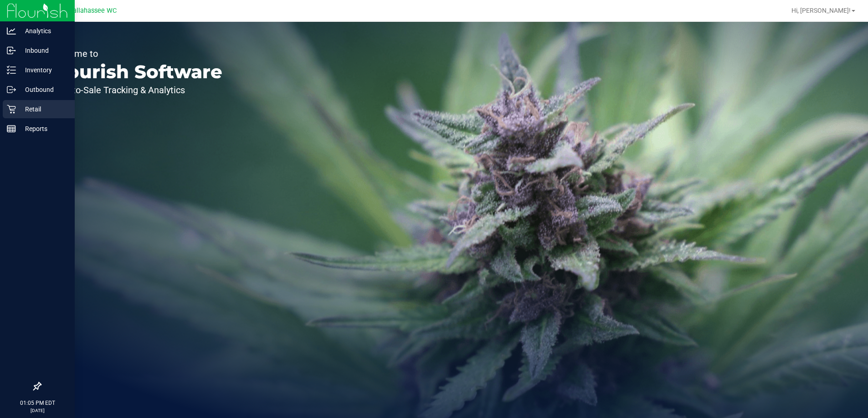 This screenshot has height=418, width=868. I want to click on inline-svg: Inventory, so click(12, 70).